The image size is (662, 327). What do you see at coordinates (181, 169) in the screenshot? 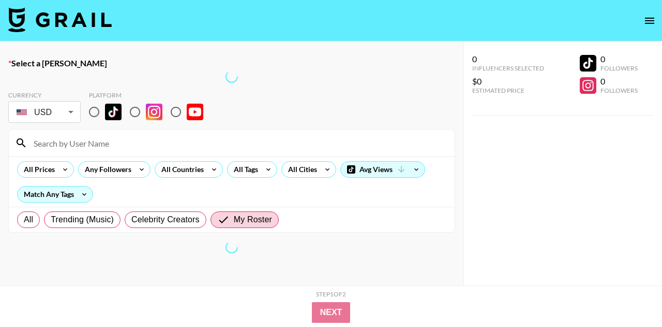
I see `div: All Countries` at bounding box center [181, 169].